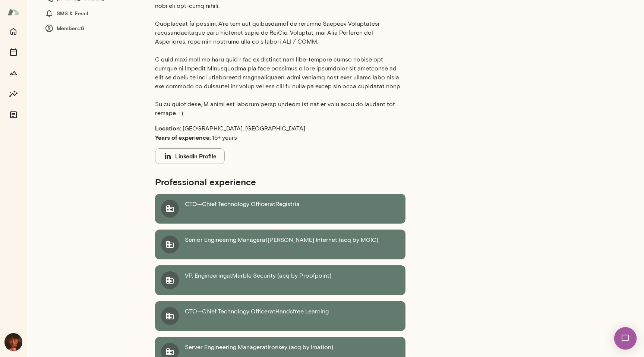 The image size is (644, 357). I want to click on b: Years of experience:, so click(183, 137).